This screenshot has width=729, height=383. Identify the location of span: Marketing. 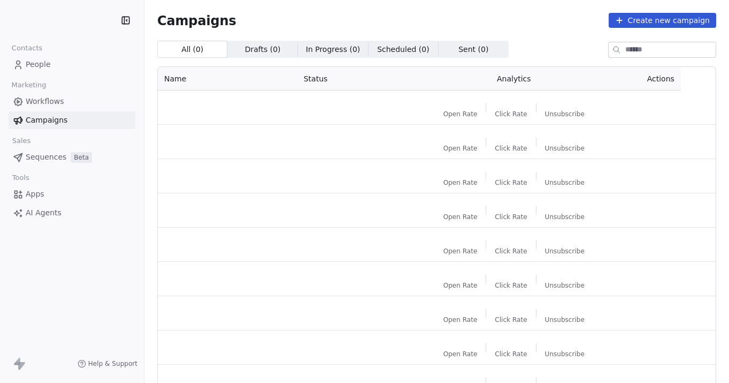
(29, 85).